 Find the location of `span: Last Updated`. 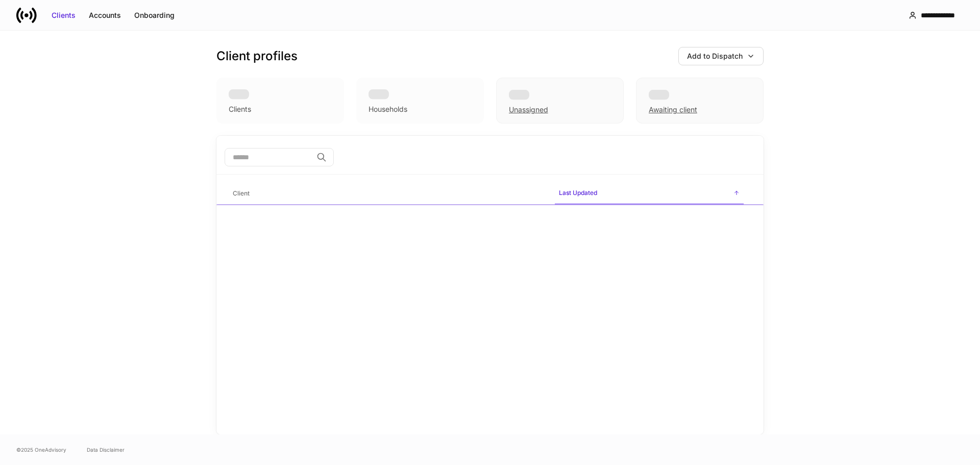

span: Last Updated is located at coordinates (649, 193).